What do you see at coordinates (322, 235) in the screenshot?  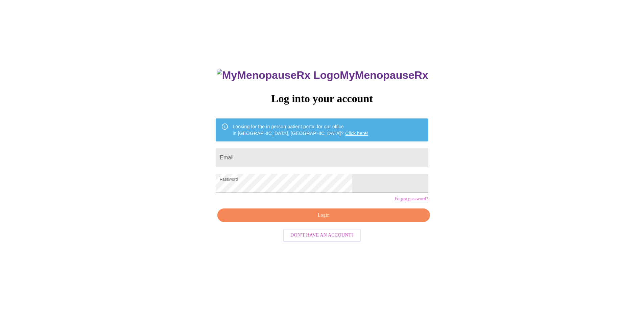 I see `span: Don't have an account?` at bounding box center [322, 235].